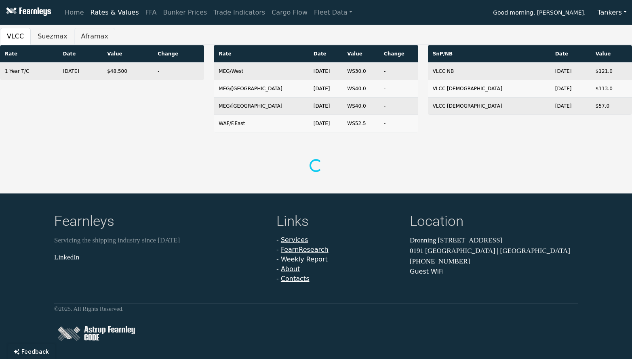 The height and width of the screenshot is (359, 632). I want to click on th: SnP/NB, so click(489, 54).